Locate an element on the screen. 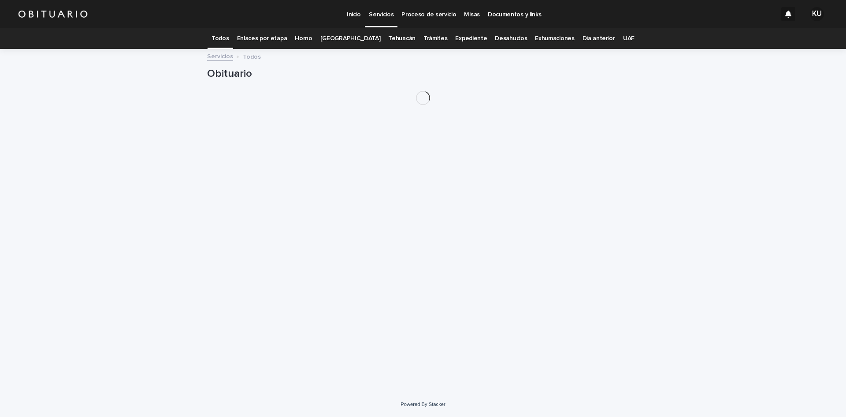 The width and height of the screenshot is (846, 417). h1: Obituario is located at coordinates (423, 74).